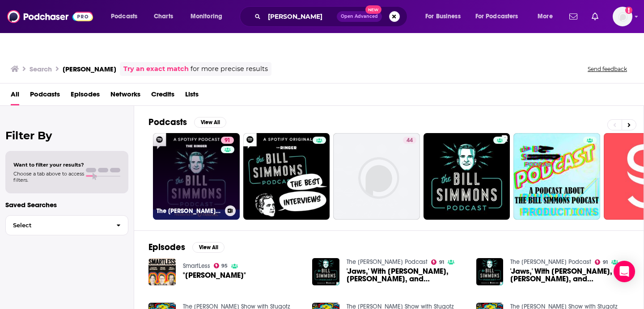 The width and height of the screenshot is (644, 309). What do you see at coordinates (229, 69) in the screenshot?
I see `span: for more precise results` at bounding box center [229, 69].